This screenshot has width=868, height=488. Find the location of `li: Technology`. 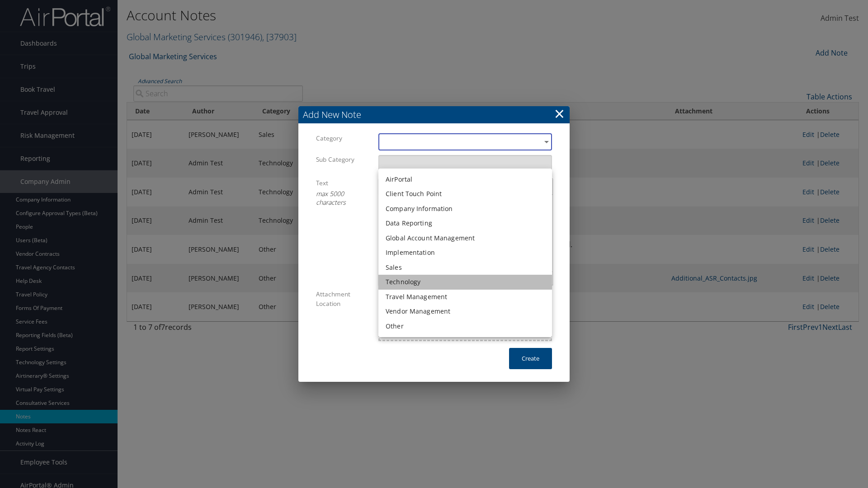

li: Technology is located at coordinates (465, 282).